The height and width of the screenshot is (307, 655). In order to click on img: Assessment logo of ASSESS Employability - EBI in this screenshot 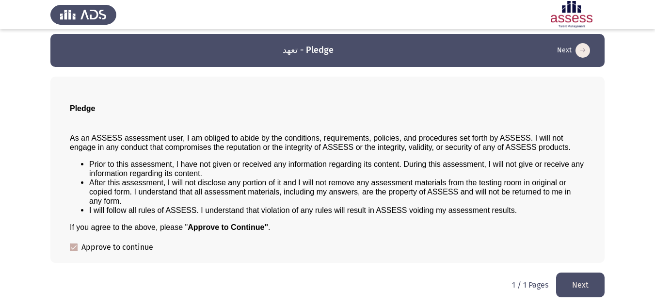, I will do `click(572, 15)`.